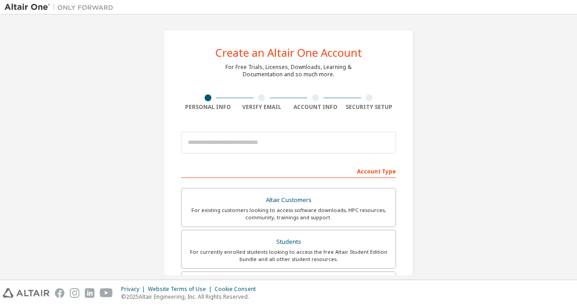  What do you see at coordinates (289, 53) in the screenshot?
I see `div: Create an Altair One Account` at bounding box center [289, 53].